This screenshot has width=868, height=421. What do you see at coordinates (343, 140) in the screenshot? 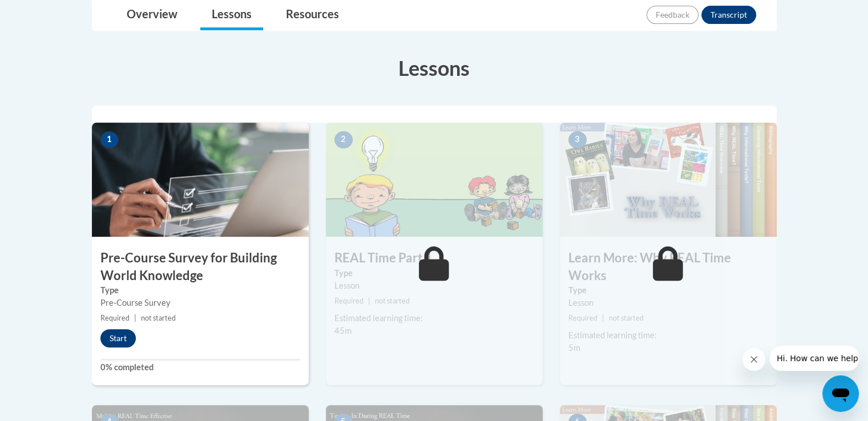
I see `span: 2` at bounding box center [343, 140].